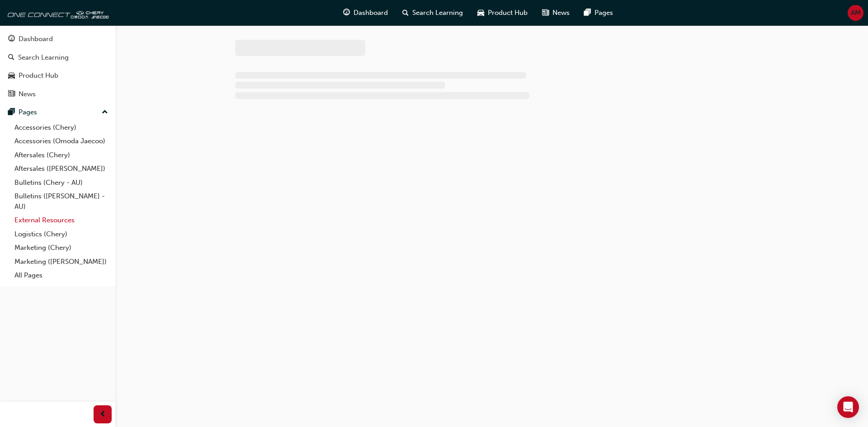  Describe the element at coordinates (61, 182) in the screenshot. I see `a: Bulletins (Chery - AU)` at that location.